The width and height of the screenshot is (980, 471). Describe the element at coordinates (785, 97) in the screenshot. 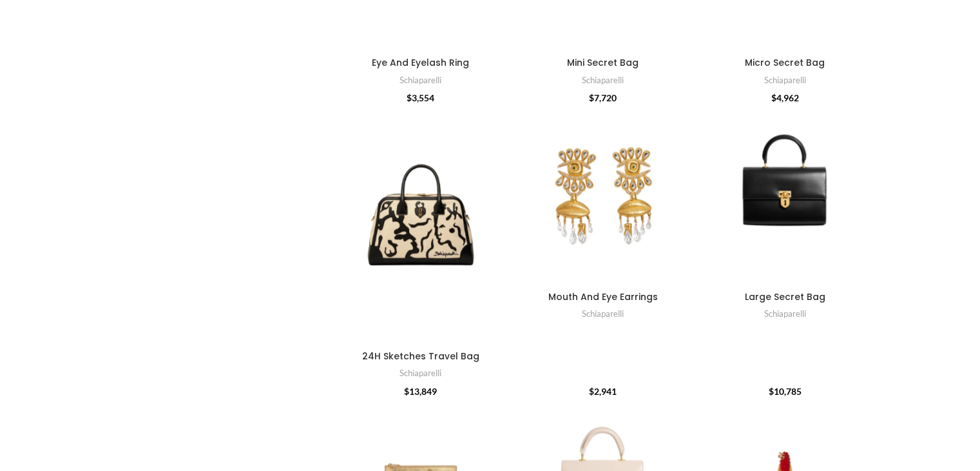

I see `bdi: 4,962` at that location.